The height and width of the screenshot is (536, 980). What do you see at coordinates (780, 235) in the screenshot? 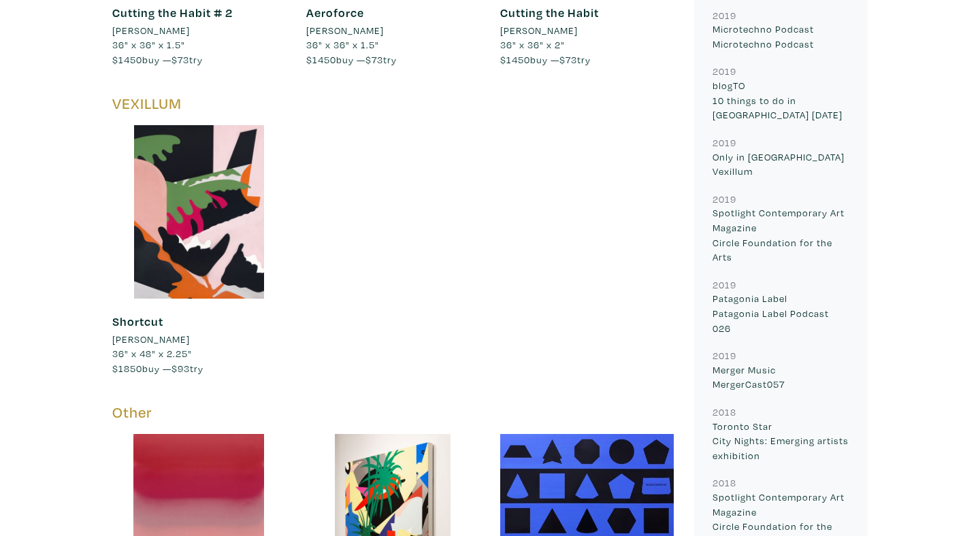
I see `p: Spotlight Contemporary Art Magazine Circle Foundation for the Arts` at bounding box center [780, 235].